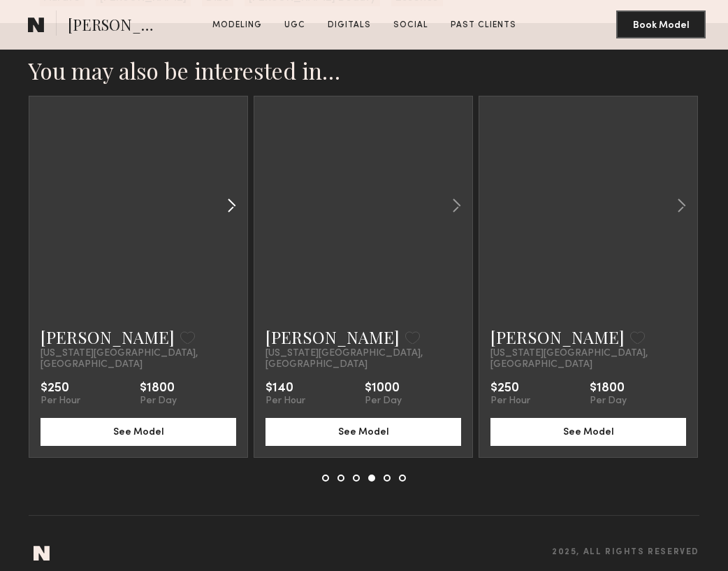 This screenshot has height=571, width=728. What do you see at coordinates (364, 70) in the screenshot?
I see `h2: You may also be interested in…` at bounding box center [364, 70].